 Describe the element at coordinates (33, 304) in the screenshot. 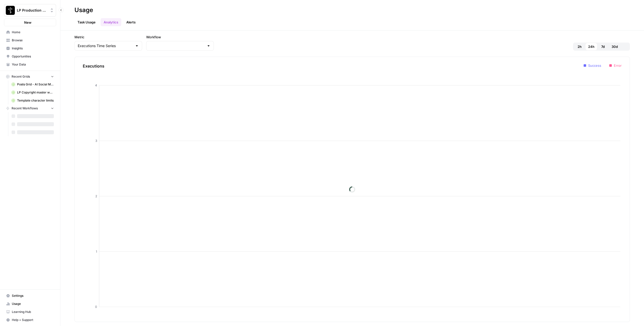

I see `span: Usage` at that location.